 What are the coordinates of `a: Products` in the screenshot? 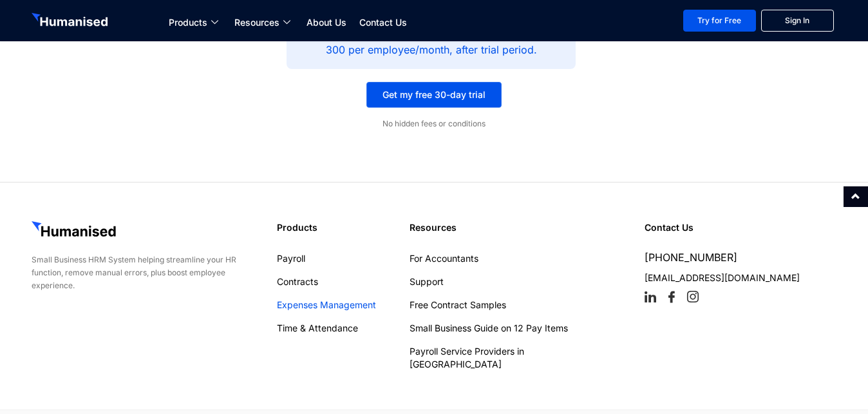 It's located at (195, 23).